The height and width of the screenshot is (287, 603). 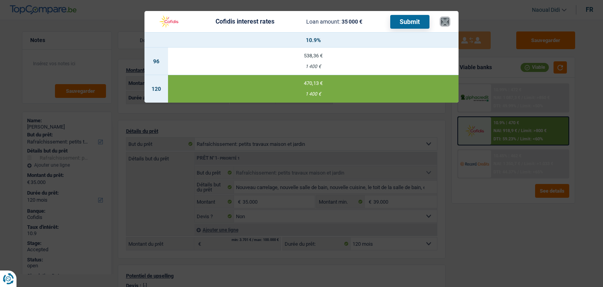 I want to click on button: Submit, so click(x=410, y=22).